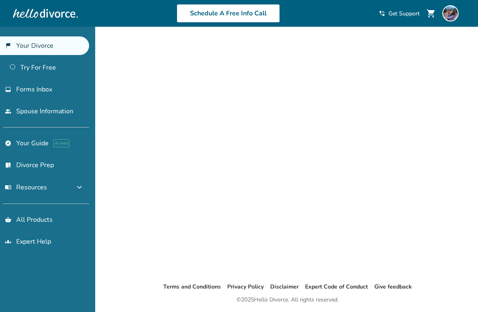 Image resolution: width=478 pixels, height=312 pixels. I want to click on span: list_alt_check, so click(8, 165).